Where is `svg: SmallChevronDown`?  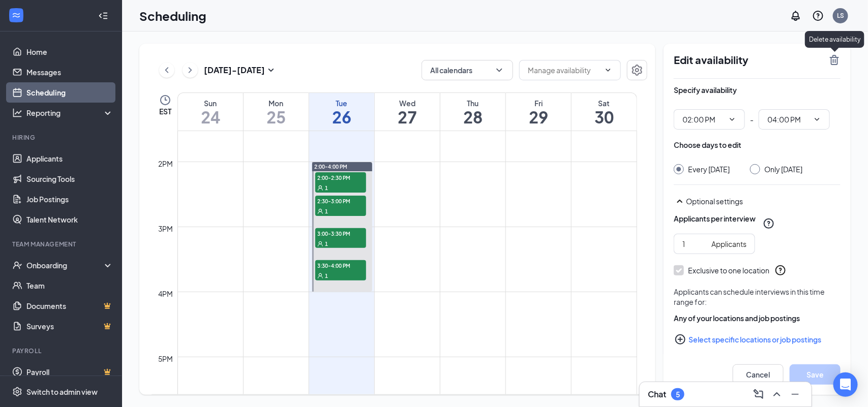
svg: SmallChevronDown is located at coordinates (271, 70).